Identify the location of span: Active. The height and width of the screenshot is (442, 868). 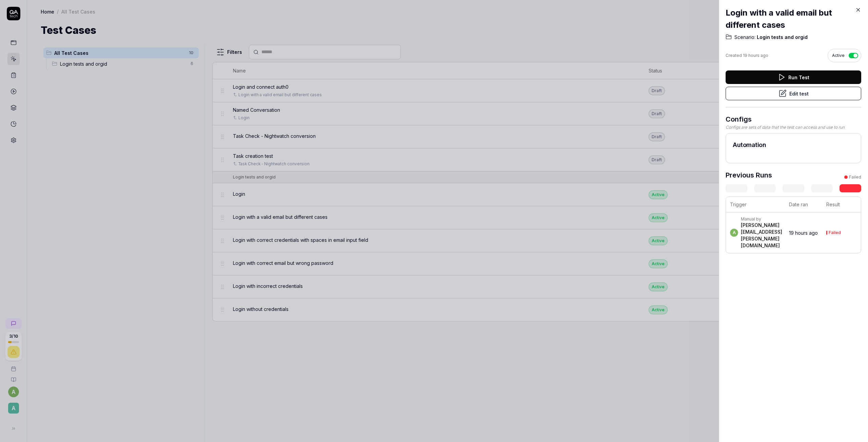
(838, 56).